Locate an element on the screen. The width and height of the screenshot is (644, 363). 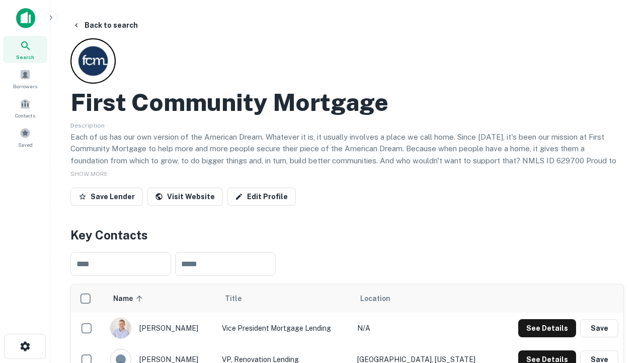
a: Search is located at coordinates (25, 49).